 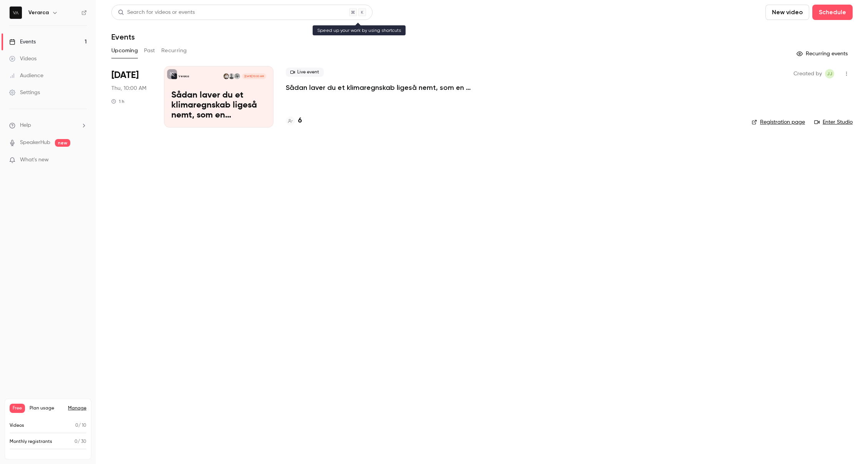 I want to click on div: 1 h, so click(x=118, y=101).